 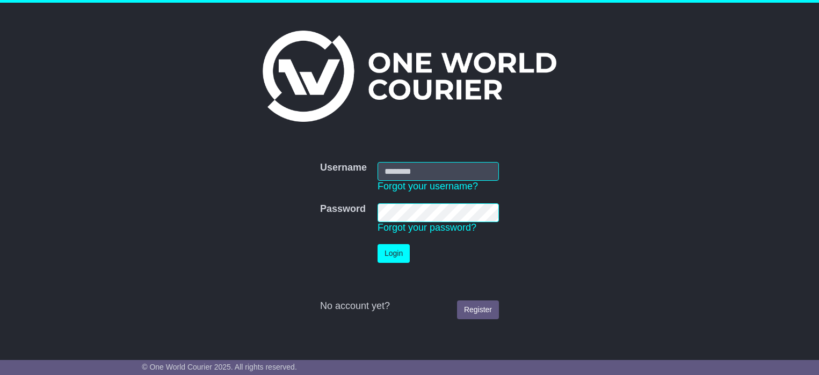 What do you see at coordinates (427, 186) in the screenshot?
I see `a: Forgot your username?` at bounding box center [427, 186].